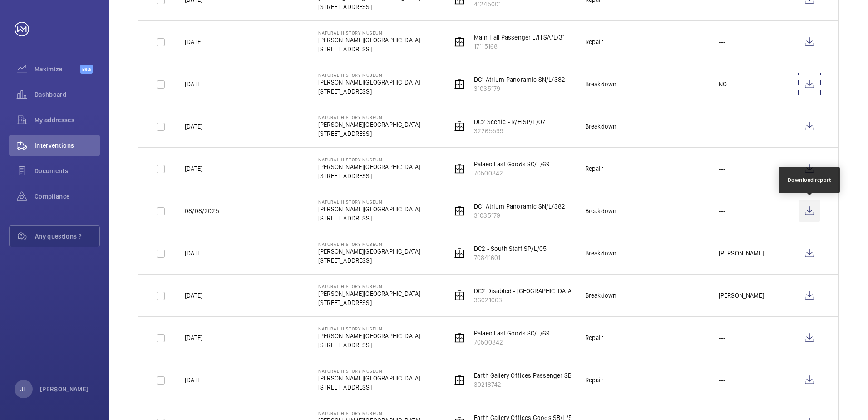 The image size is (868, 420). I want to click on p: NO, so click(723, 84).